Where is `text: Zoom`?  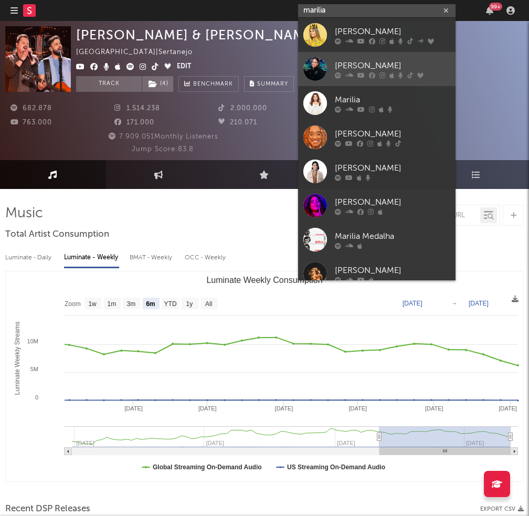 text: Zoom is located at coordinates (72, 304).